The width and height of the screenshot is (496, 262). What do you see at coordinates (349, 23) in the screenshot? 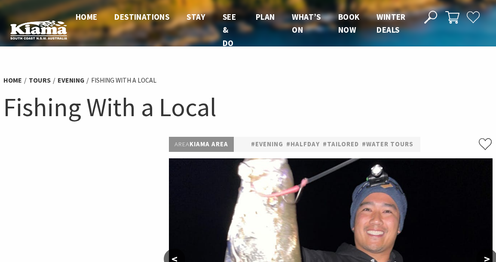
I see `span: Book now` at bounding box center [349, 23].